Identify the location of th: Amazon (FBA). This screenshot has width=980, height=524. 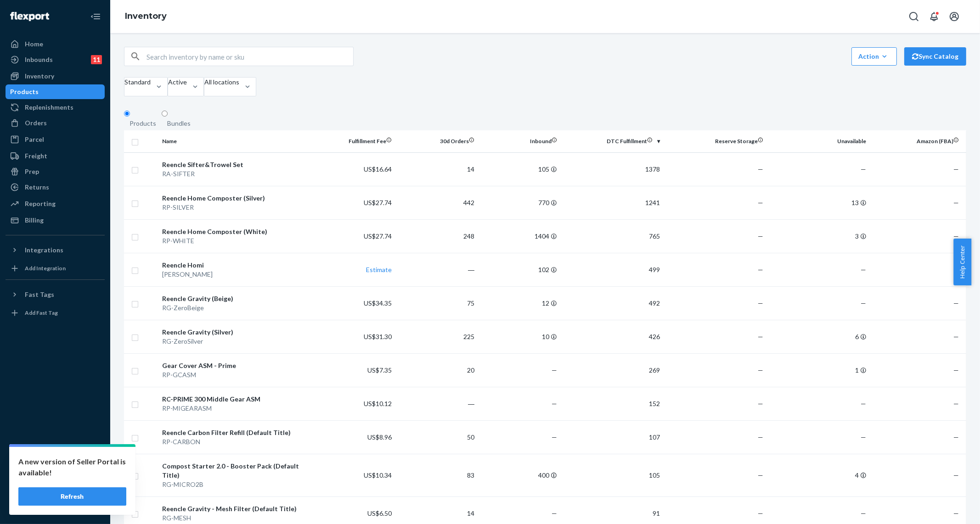
(918, 141).